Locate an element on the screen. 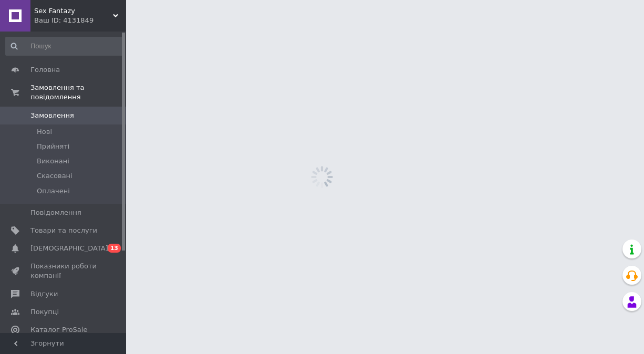  span: Скасовані is located at coordinates (54, 175).